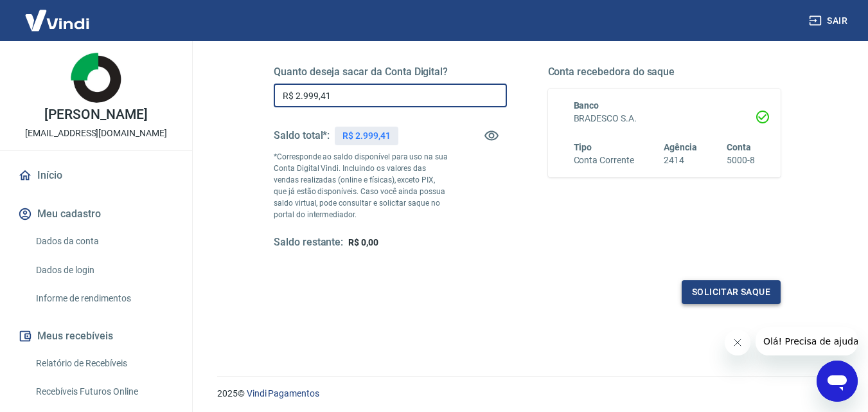  What do you see at coordinates (527, 393) in the screenshot?
I see `p: 2025 ©` at bounding box center [527, 393].